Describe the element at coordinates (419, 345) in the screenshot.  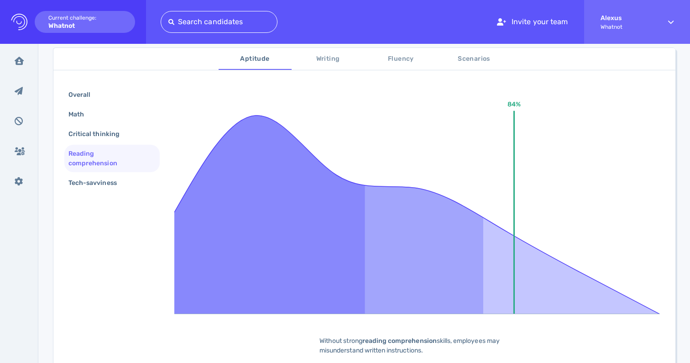
I see `div: Without strong skills, employees may misunderstand written instructions.` at that location.